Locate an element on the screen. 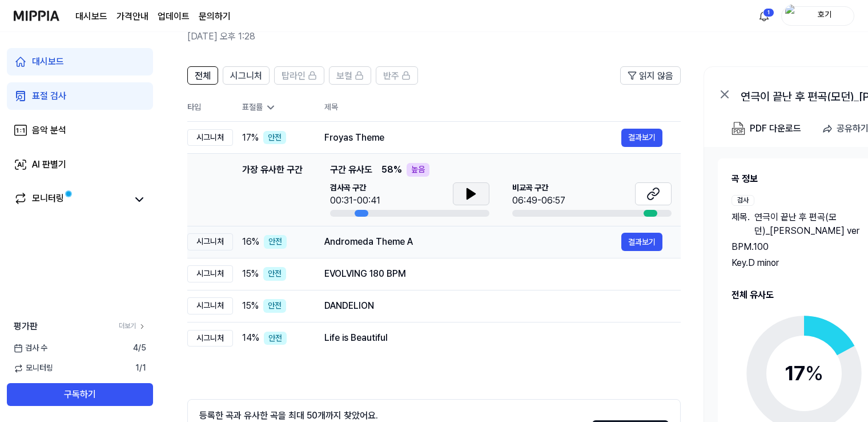 The height and width of the screenshot is (422, 868). a: 가격안내 is located at coordinates (132, 17).